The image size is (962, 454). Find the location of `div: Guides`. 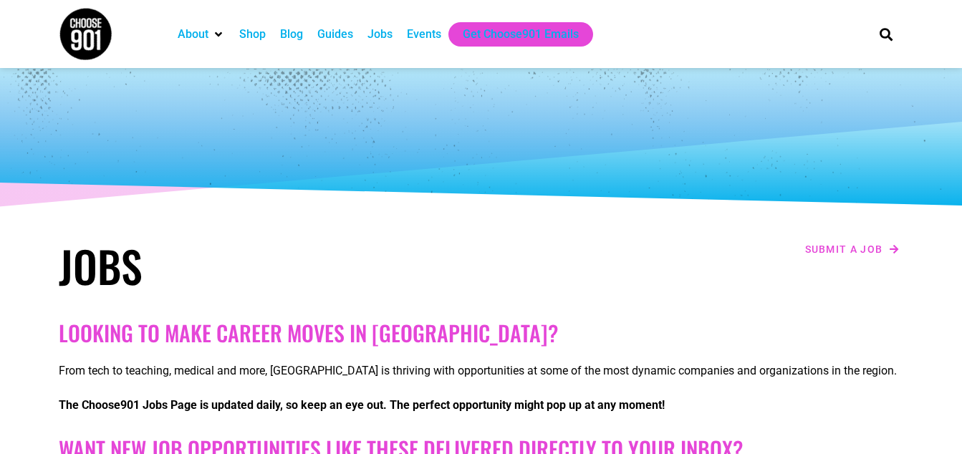

div: Guides is located at coordinates (335, 34).